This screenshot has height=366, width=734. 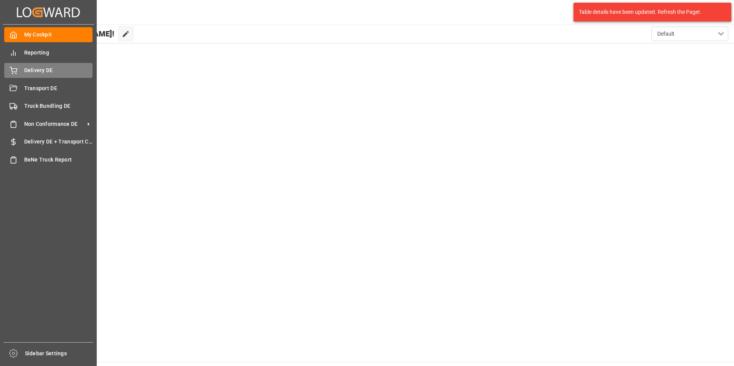 I want to click on a: Transport DE, so click(x=48, y=88).